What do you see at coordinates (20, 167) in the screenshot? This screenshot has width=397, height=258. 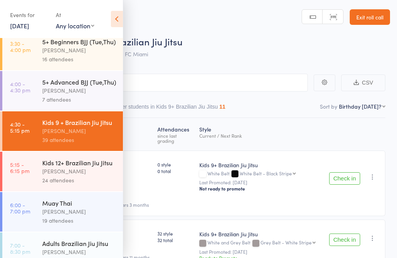 I see `time: 5:15 - 6:15 pm` at bounding box center [20, 167].